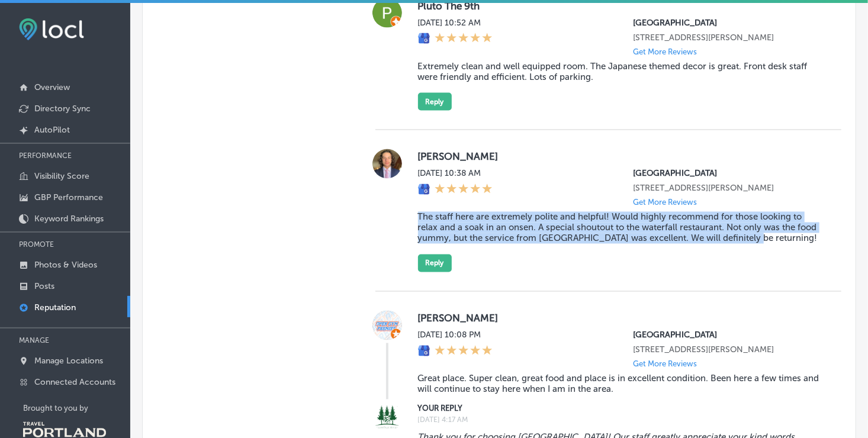 The height and width of the screenshot is (438, 868). Describe the element at coordinates (387, 417) in the screenshot. I see `img: Image` at that location.